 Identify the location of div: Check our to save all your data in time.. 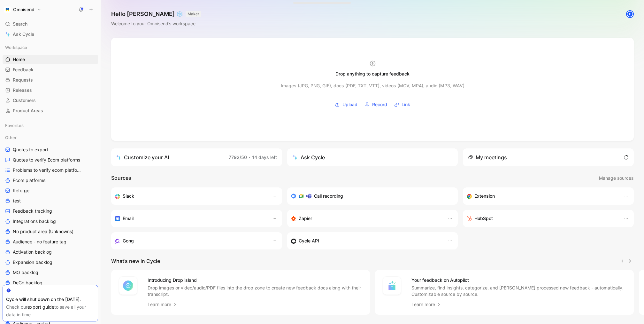
(50, 311).